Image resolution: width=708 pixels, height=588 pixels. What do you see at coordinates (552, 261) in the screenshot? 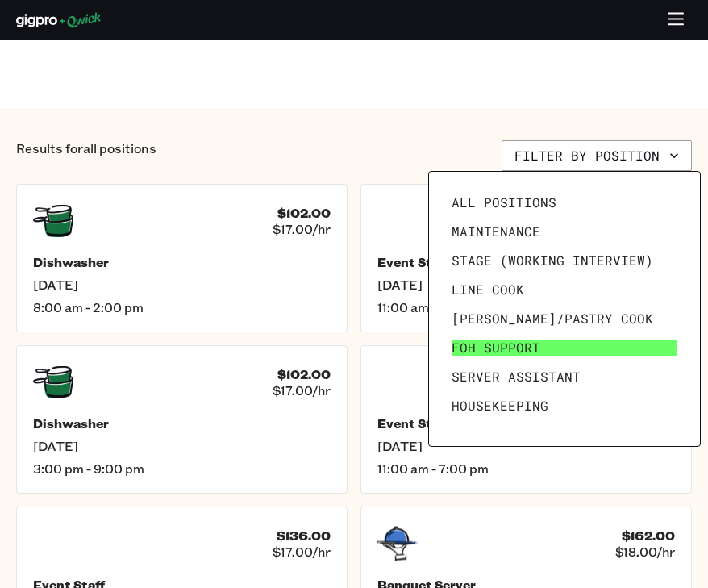
I see `span: Stage (working interview)` at bounding box center [552, 261].